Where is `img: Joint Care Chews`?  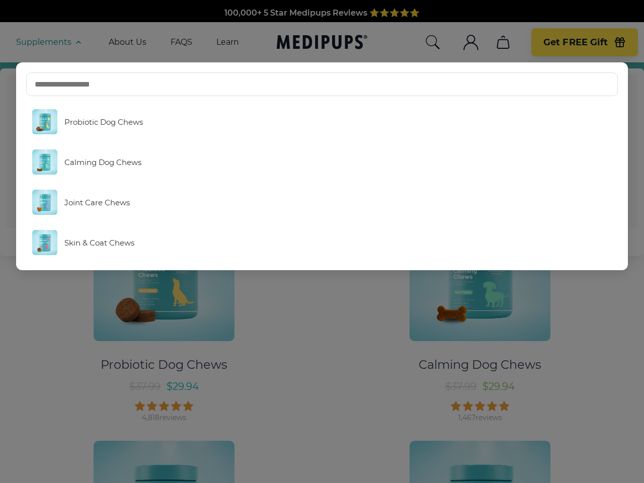
img: Joint Care Chews is located at coordinates (45, 202).